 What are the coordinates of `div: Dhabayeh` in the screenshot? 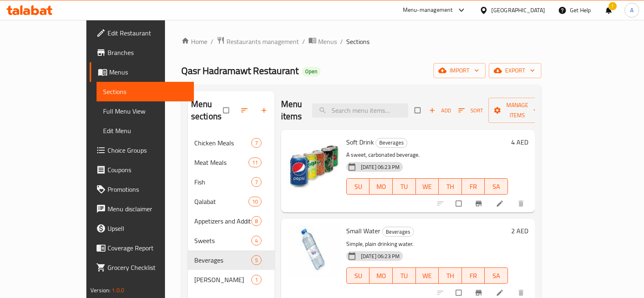 It's located at (223, 280).